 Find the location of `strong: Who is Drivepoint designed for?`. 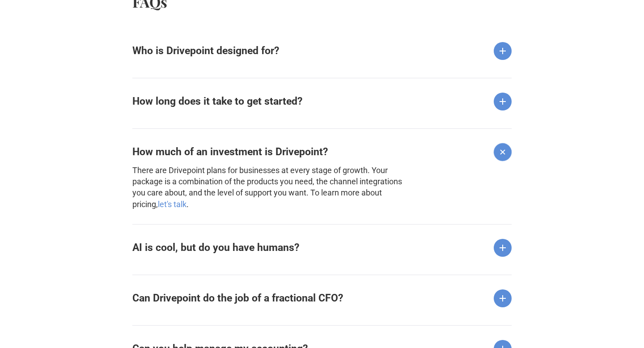

strong: Who is Drivepoint designed for? is located at coordinates (206, 51).